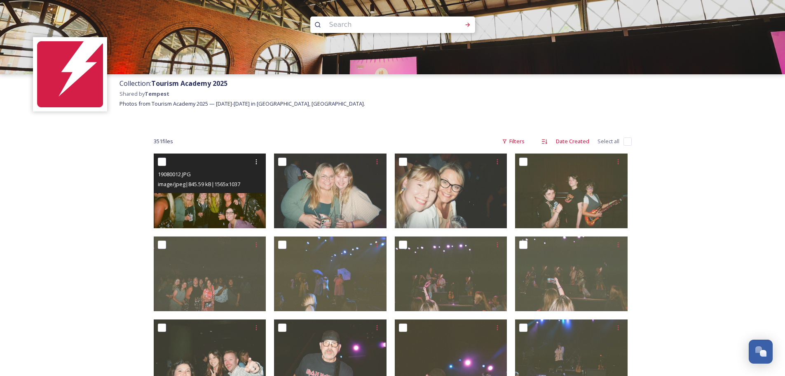 This screenshot has width=785, height=376. I want to click on button: Open Chat, so click(761, 351).